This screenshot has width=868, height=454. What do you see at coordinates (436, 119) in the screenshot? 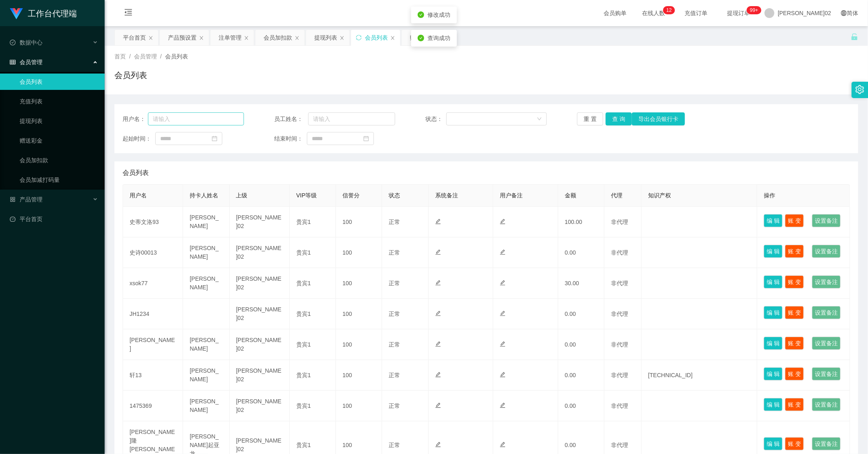
I see `span: 状态：` at bounding box center [436, 119].